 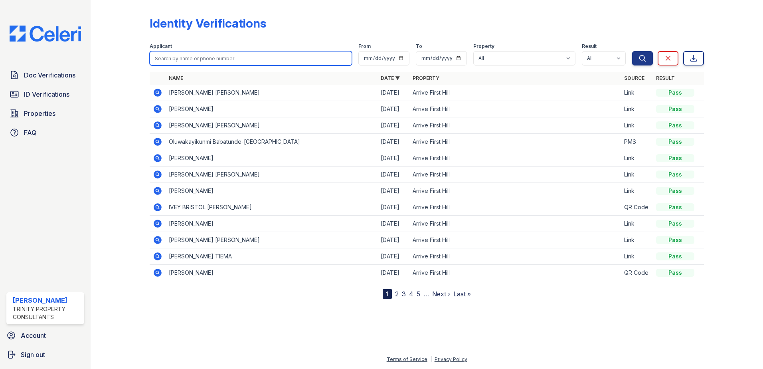 I want to click on span: Doc Verifications, so click(x=49, y=75).